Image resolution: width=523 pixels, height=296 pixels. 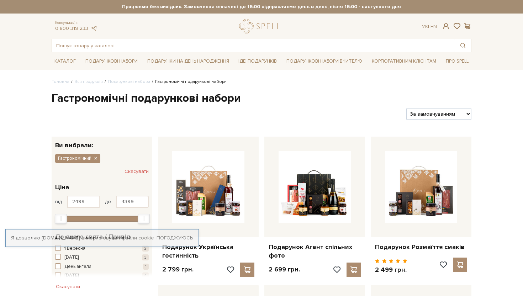 I want to click on a: Каталог, so click(x=65, y=61).